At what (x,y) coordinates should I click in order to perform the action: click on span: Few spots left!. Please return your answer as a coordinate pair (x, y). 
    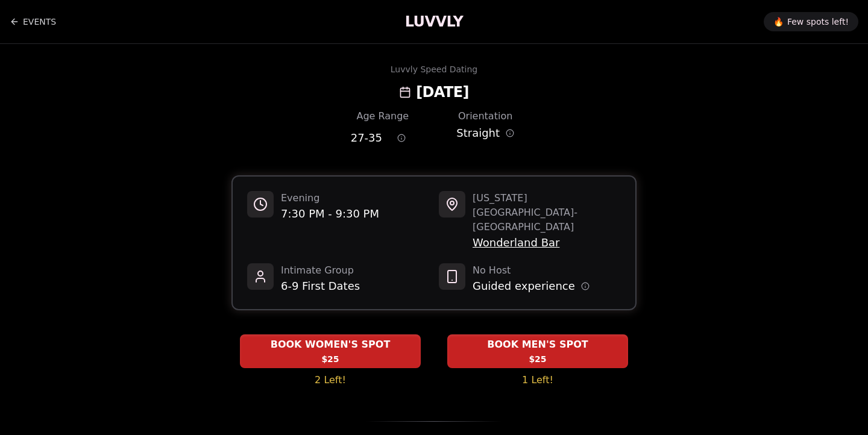
    Looking at the image, I should click on (818, 22).